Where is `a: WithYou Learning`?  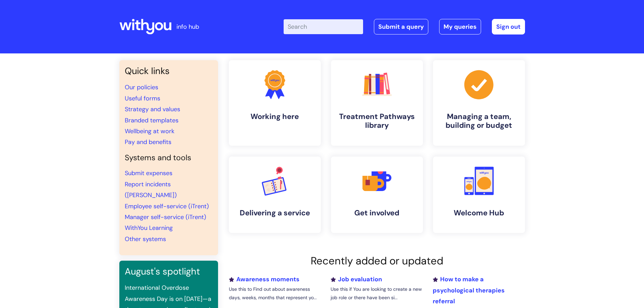 a: WithYou Learning is located at coordinates (149, 228).